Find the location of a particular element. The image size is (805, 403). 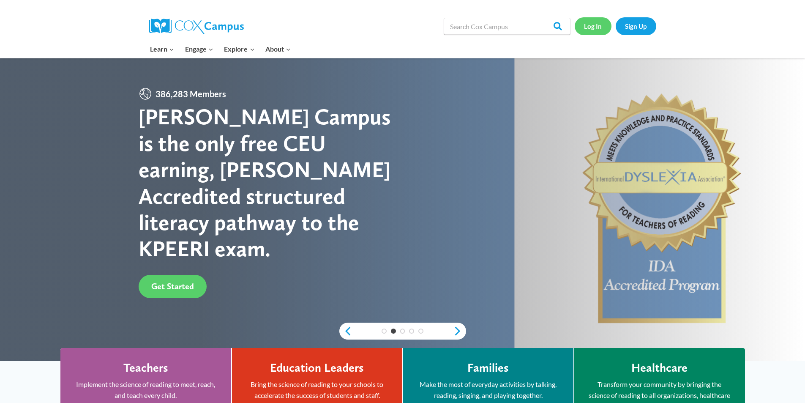

a: 4 is located at coordinates (412, 331).